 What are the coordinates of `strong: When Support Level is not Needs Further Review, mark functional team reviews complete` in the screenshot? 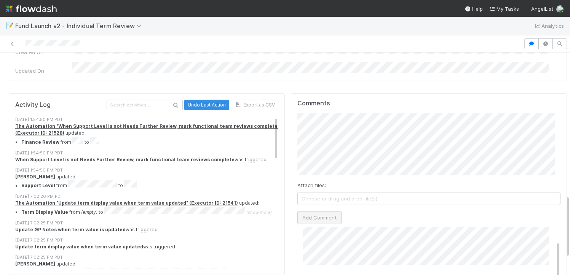 It's located at (125, 160).